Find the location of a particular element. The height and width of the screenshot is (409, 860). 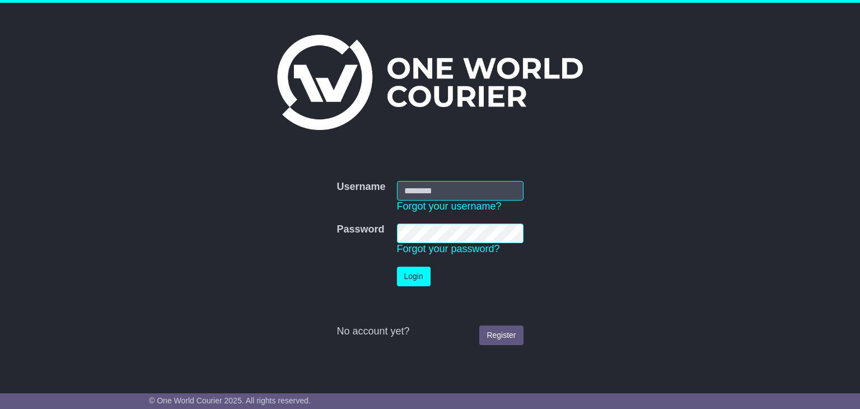

a: Register is located at coordinates (501, 335).